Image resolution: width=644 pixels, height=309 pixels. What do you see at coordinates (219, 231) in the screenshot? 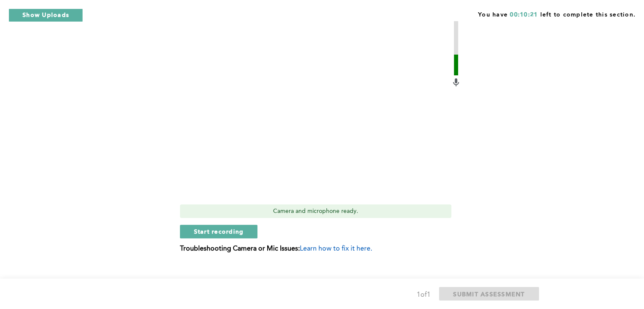
I see `span: Start recording` at bounding box center [219, 231].